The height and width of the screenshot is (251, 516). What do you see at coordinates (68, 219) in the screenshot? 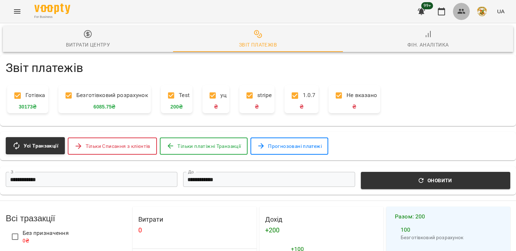
I see `h3: Всі тразакції` at bounding box center [68, 219].